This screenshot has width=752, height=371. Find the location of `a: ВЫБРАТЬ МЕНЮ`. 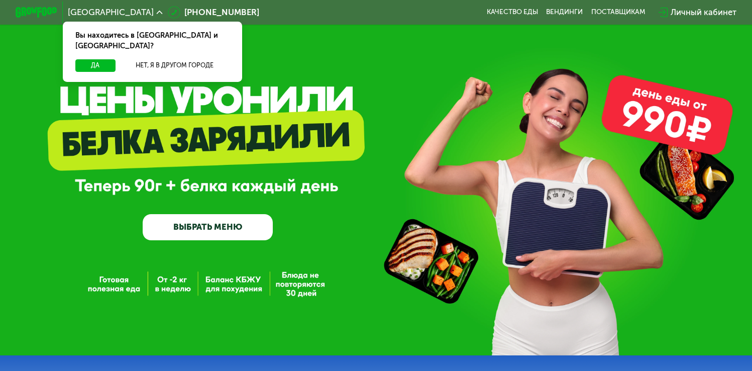

a: ВЫБРАТЬ МЕНЮ is located at coordinates (207, 227).